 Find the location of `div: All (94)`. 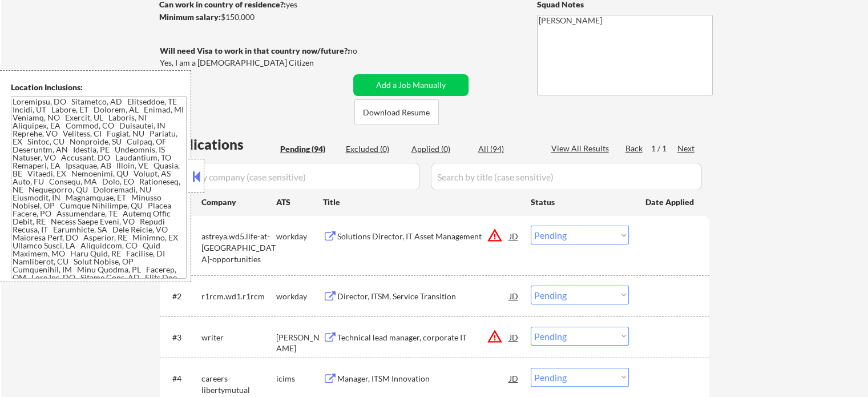

div: All (94) is located at coordinates (507, 149).